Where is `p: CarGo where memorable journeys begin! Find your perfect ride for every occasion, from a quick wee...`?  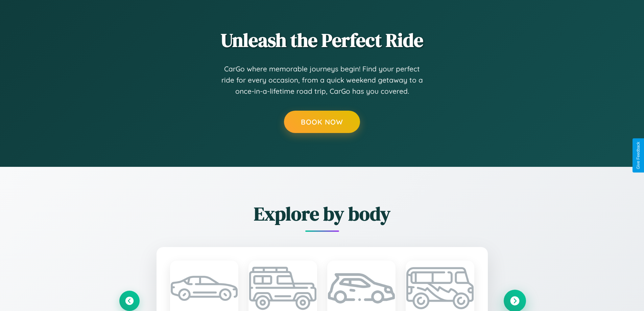 p: CarGo where memorable journeys begin! Find your perfect ride for every occasion, from a quick wee... is located at coordinates (322, 80).